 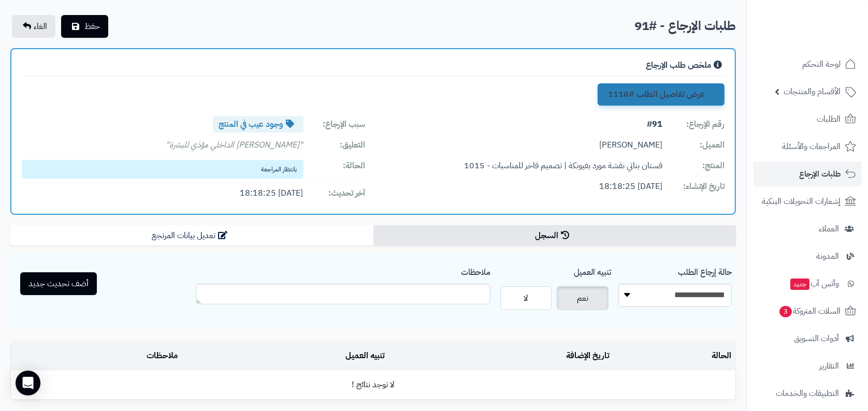 I want to click on span: السلات المتروكة, so click(x=810, y=311).